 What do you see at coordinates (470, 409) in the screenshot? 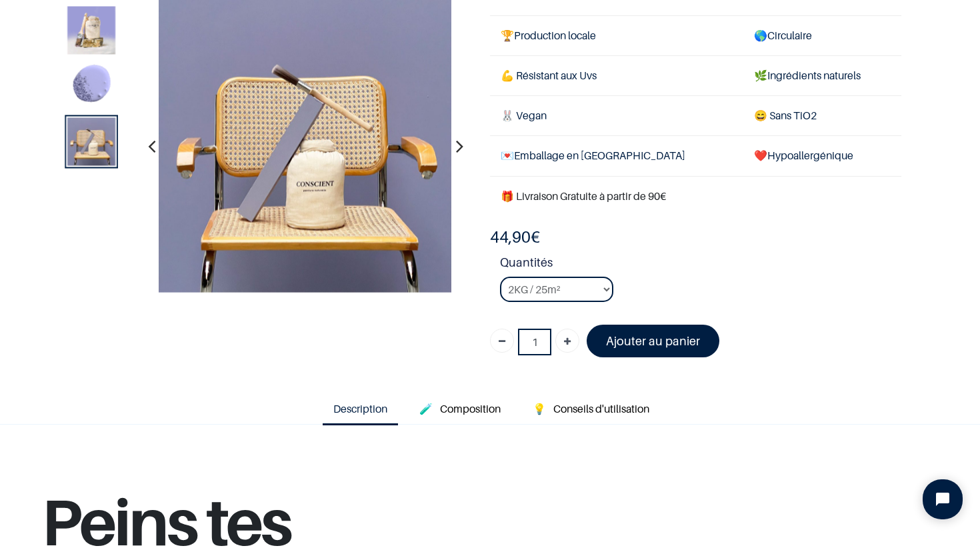
I see `span: Composition` at bounding box center [470, 409].